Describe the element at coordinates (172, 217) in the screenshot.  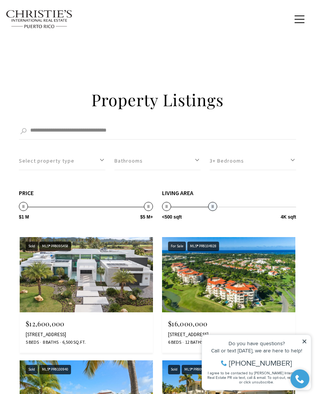
I see `span: <500 sqft` at that location.